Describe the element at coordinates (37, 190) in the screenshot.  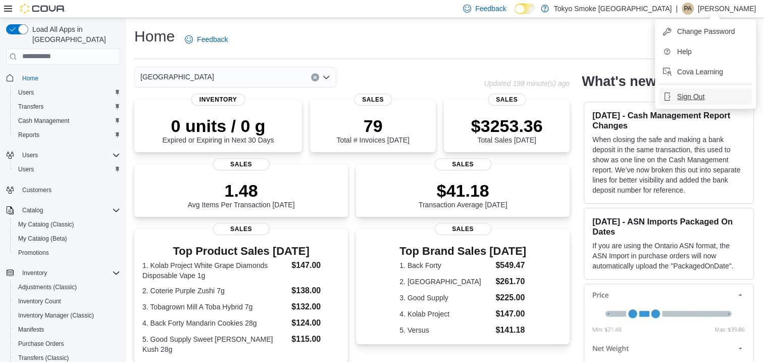
I see `span: Customers` at that location.